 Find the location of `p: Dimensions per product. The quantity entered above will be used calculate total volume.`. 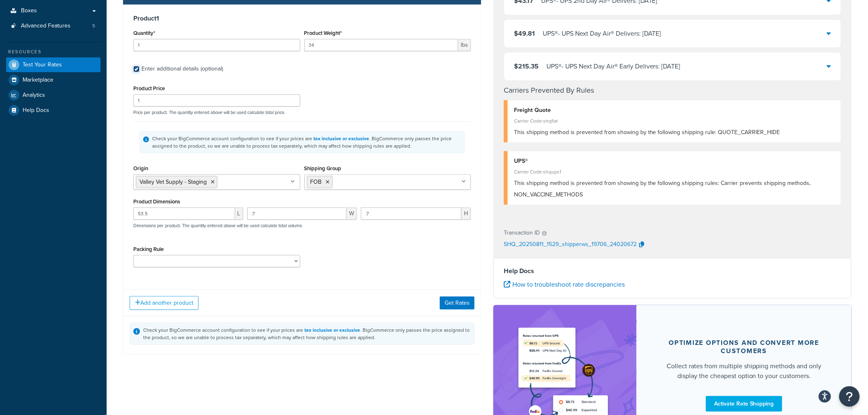

p: Dimensions per product. The quantity entered above will be used calculate total volume. is located at coordinates (217, 226).